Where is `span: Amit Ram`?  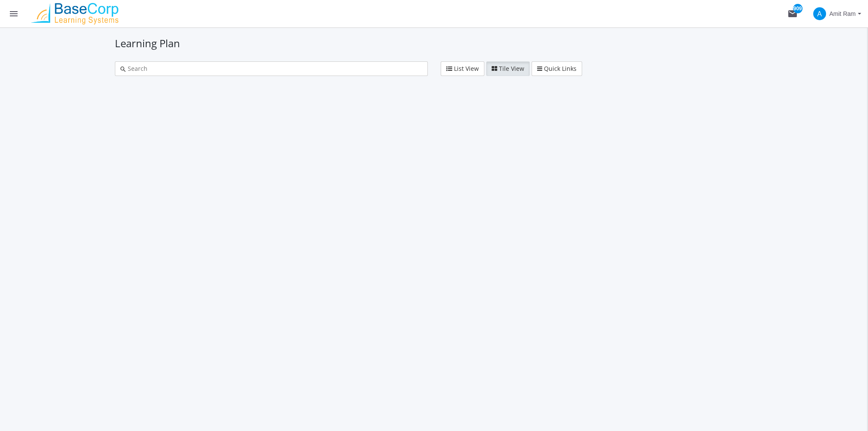
span: Amit Ram is located at coordinates (843, 14).